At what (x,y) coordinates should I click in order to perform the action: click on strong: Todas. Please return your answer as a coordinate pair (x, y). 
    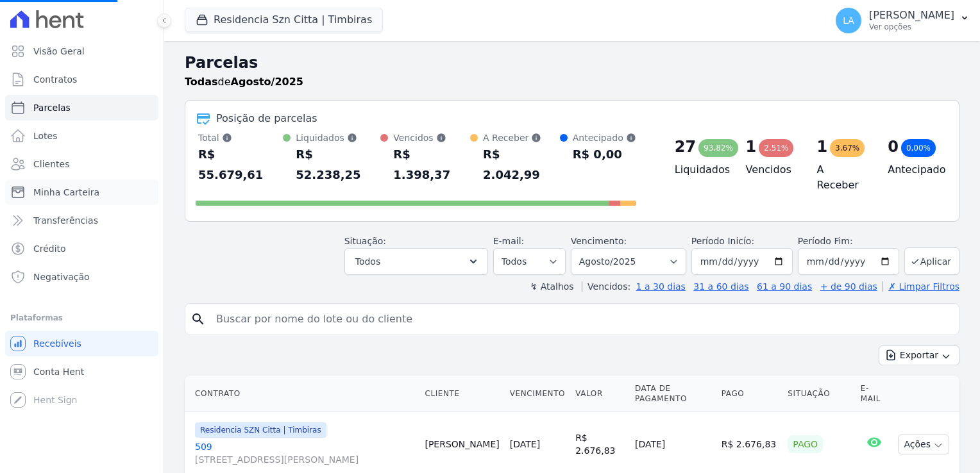
    Looking at the image, I should click on (201, 81).